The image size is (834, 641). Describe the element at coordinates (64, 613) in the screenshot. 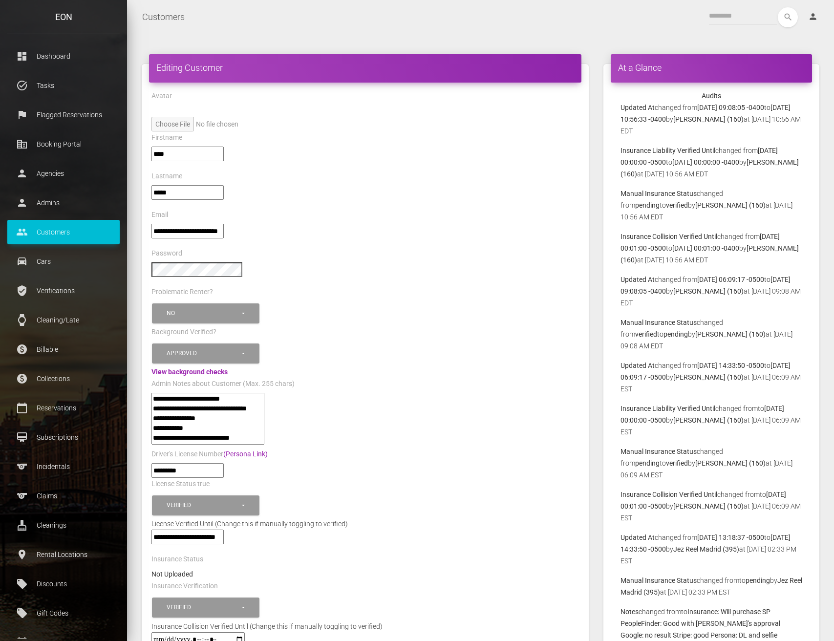

I see `a: local_offer Gift Codes` at that location.